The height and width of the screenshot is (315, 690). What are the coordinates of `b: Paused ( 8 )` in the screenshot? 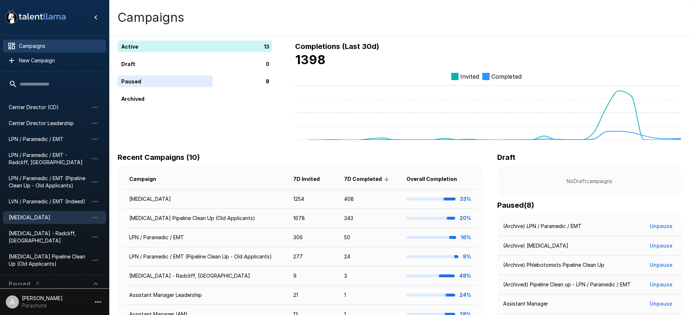 It's located at (516, 205).